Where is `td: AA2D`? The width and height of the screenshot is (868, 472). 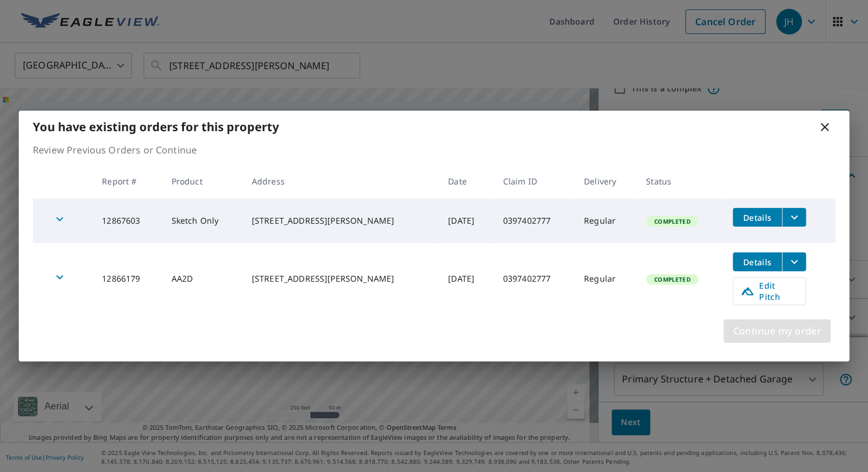
td: AA2D is located at coordinates (203, 279).